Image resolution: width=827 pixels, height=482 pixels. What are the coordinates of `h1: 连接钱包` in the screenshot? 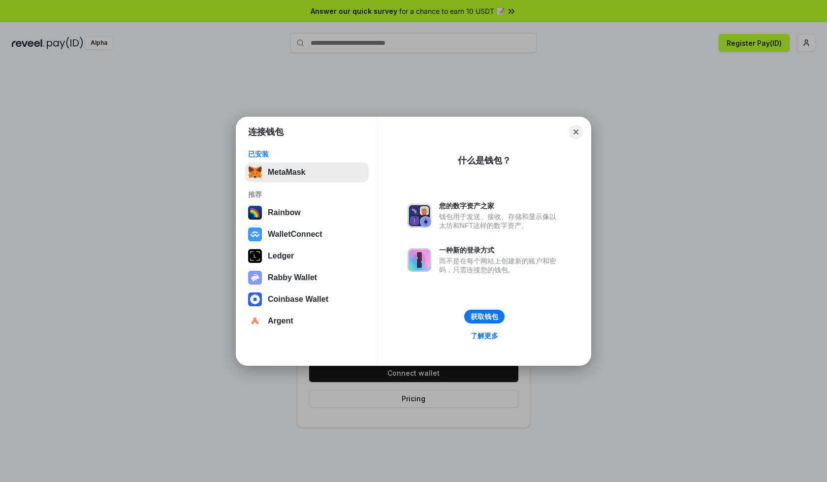 It's located at (266, 132).